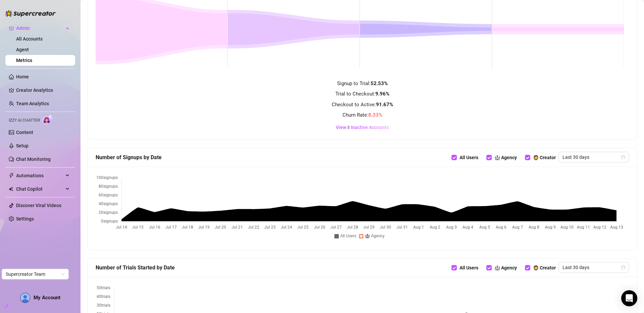  I want to click on span: My Account, so click(47, 297).